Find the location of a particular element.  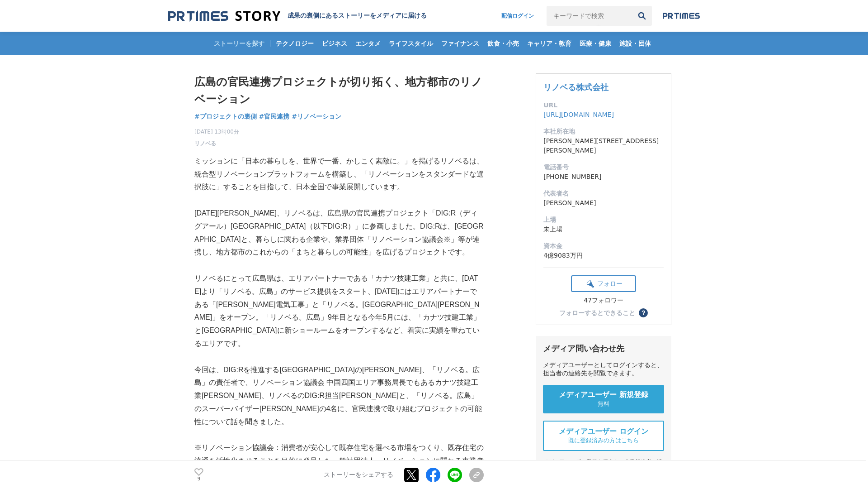

p: ストーリーをシェアする is located at coordinates (358, 474).